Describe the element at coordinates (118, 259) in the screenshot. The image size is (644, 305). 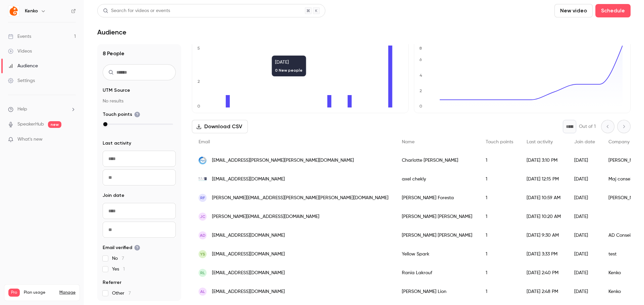
I see `span: No` at that location.